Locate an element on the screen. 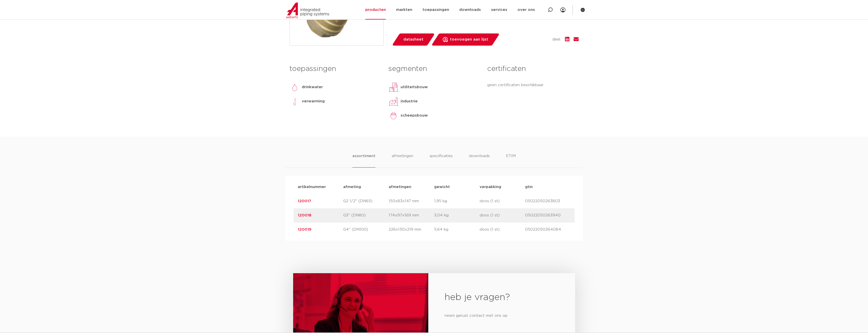  img: industrie is located at coordinates (393, 102).